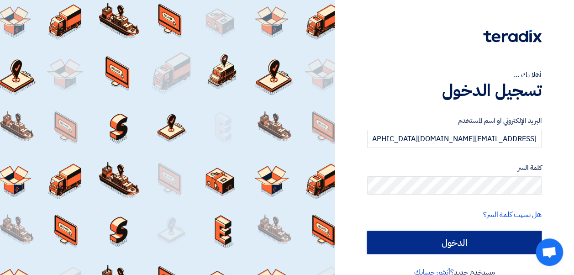  What do you see at coordinates (454, 168) in the screenshot?
I see `label: كلمة السر` at bounding box center [454, 168].